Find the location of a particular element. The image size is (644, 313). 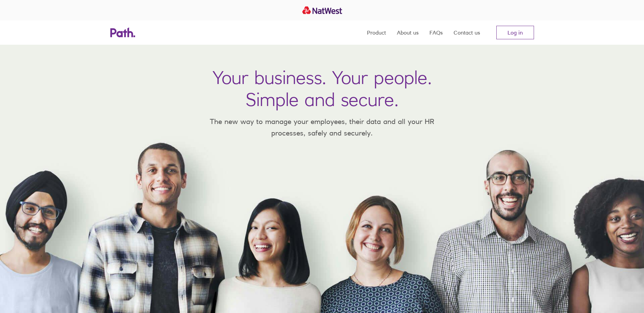

a: About us is located at coordinates (408, 32).